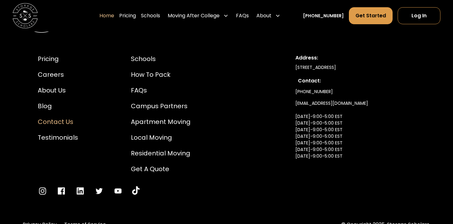 The image size is (453, 224). Describe the element at coordinates (58, 75) in the screenshot. I see `a: Careers` at that location.